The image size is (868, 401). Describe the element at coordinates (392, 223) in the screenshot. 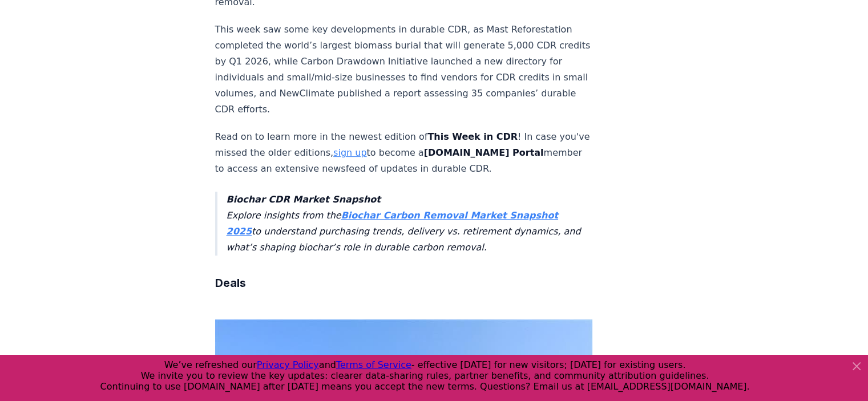

I see `strong: Biochar Carbon Removal Market Snapshot 2025` at that location.